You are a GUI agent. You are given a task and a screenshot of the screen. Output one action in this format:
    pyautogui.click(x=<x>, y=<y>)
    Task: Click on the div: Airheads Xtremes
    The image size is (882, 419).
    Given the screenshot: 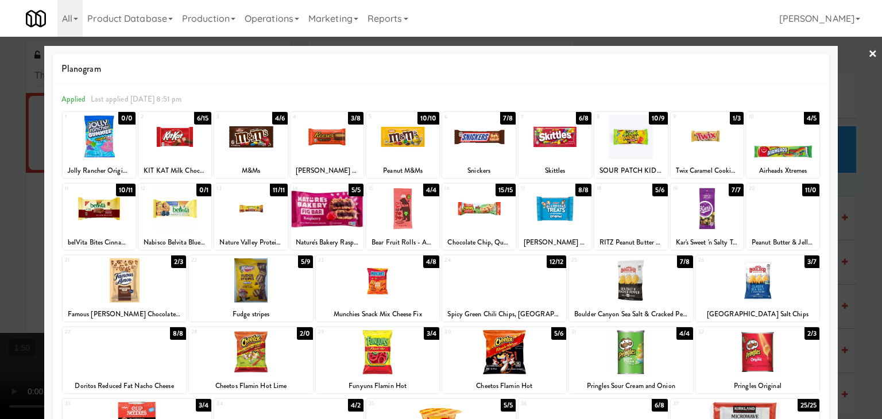 What is the action you would take?
    pyautogui.click(x=783, y=171)
    